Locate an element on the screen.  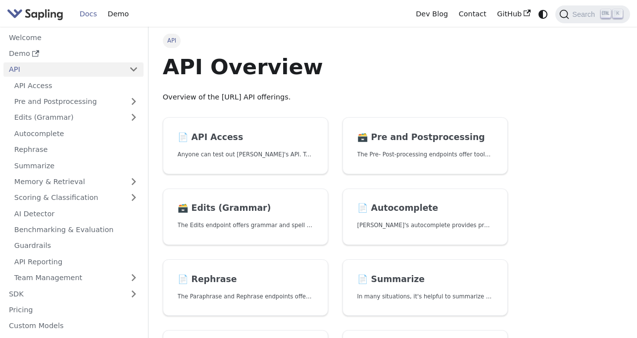
a: Autocomplete is located at coordinates (76, 133).